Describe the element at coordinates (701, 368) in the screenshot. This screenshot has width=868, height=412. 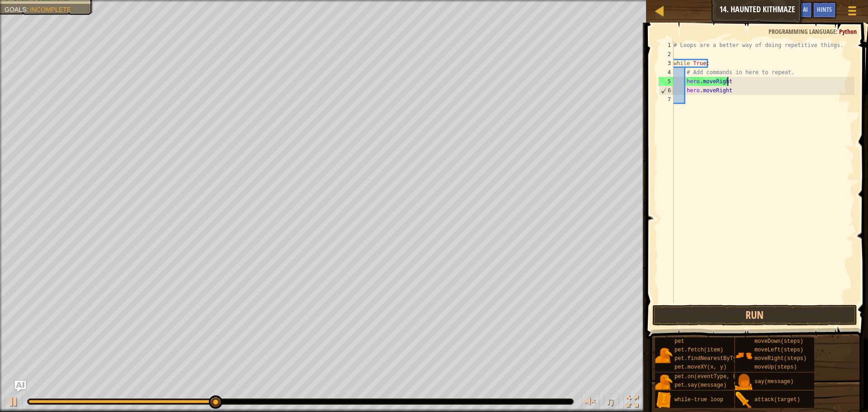
I see `span: pet.moveXY(x, y)` at that location.